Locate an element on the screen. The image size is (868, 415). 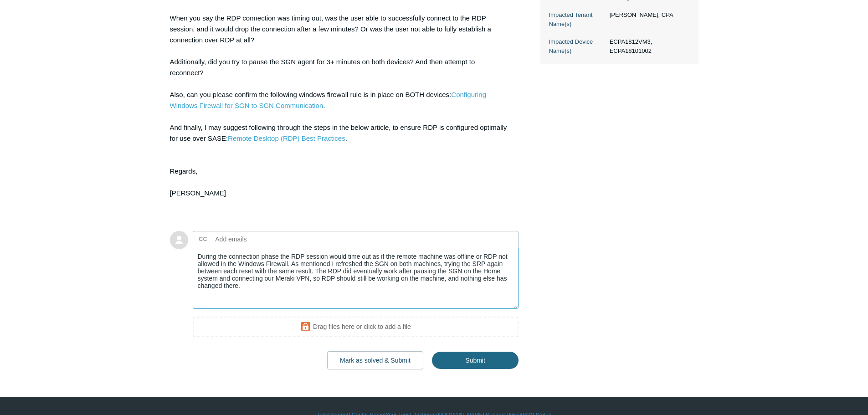
label: CC is located at coordinates (203, 240).